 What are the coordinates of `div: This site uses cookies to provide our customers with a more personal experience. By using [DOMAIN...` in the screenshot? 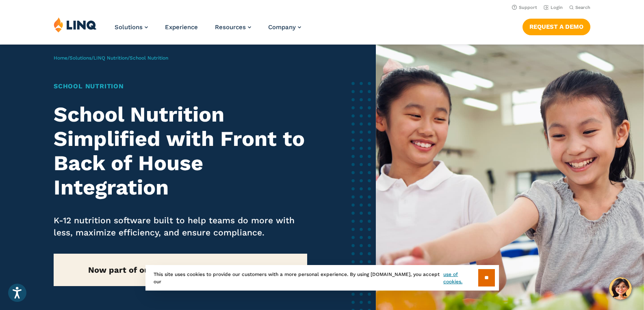 It's located at (322, 278).